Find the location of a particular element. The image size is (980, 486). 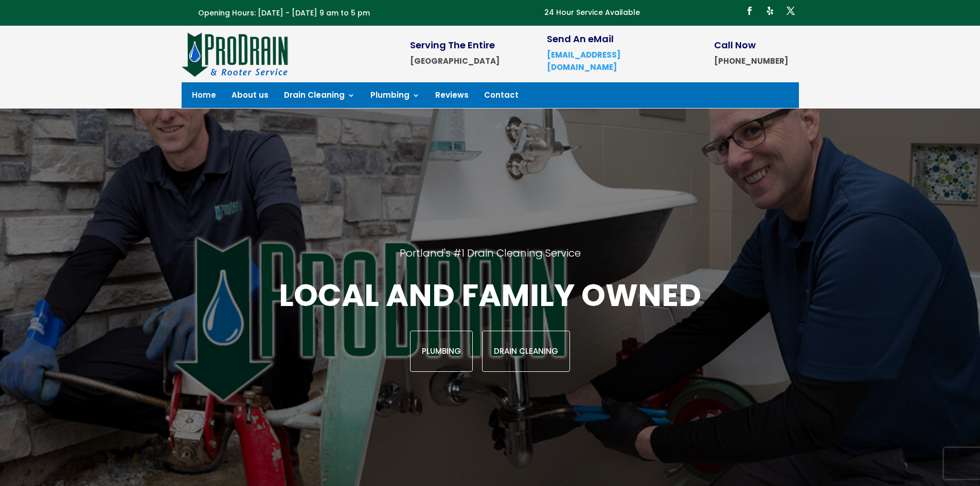

a: Home is located at coordinates (203, 97).